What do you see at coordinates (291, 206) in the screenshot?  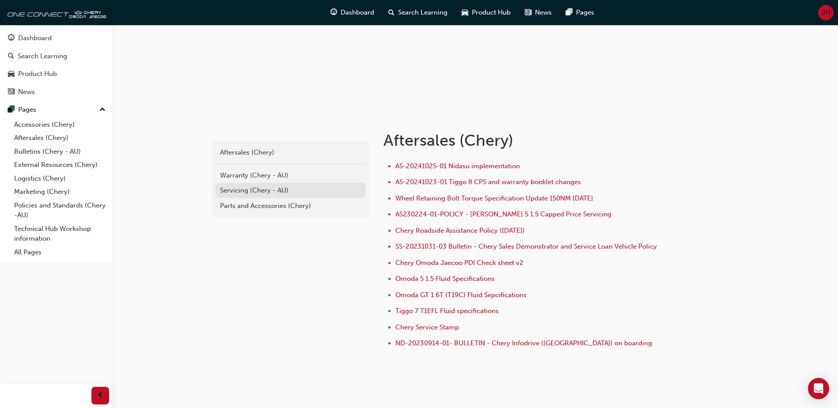 I see `div: Parts and Accessories (Chery)` at bounding box center [291, 206].